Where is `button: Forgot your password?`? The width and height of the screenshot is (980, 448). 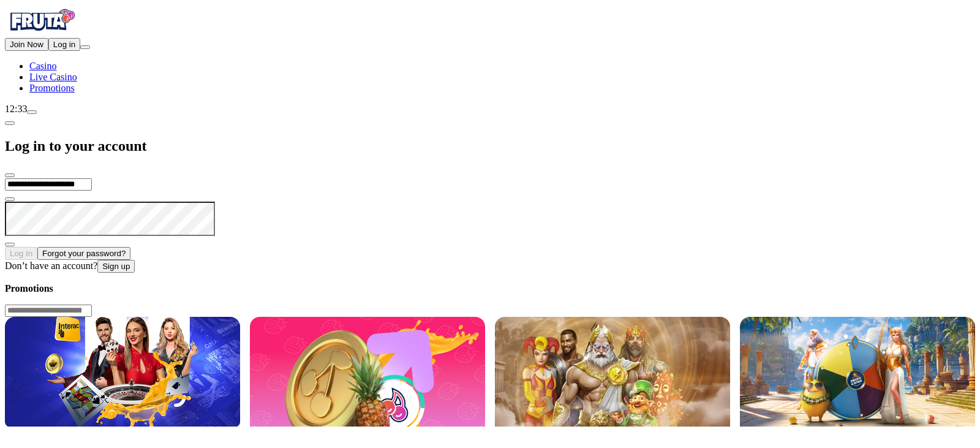
button: Forgot your password? is located at coordinates (84, 253).